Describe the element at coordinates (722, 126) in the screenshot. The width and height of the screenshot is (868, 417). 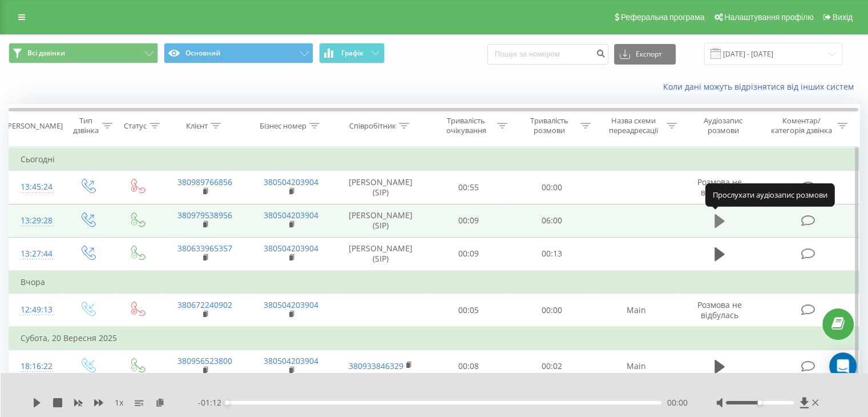
I see `div: Аудіозапис розмови` at that location.